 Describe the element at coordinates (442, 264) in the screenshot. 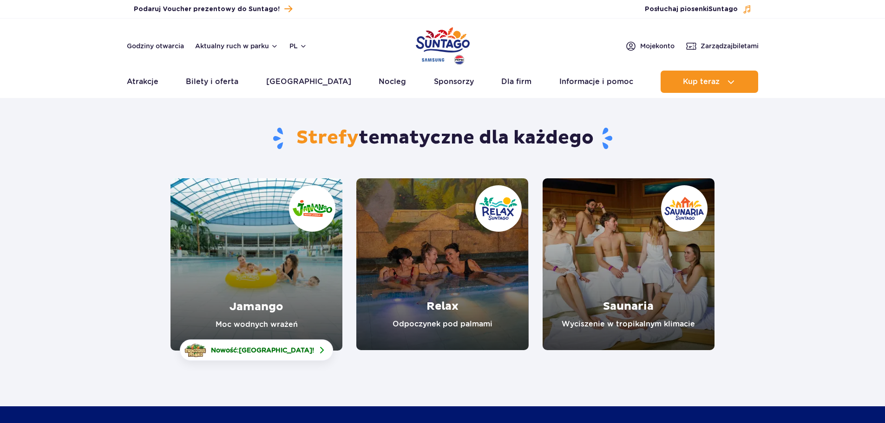

I see `a: Relax` at that location.